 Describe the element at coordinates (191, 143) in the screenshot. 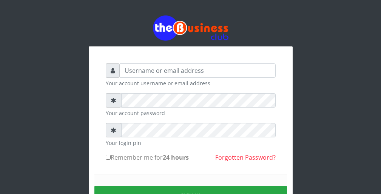

I see `small: Your login pin` at that location.